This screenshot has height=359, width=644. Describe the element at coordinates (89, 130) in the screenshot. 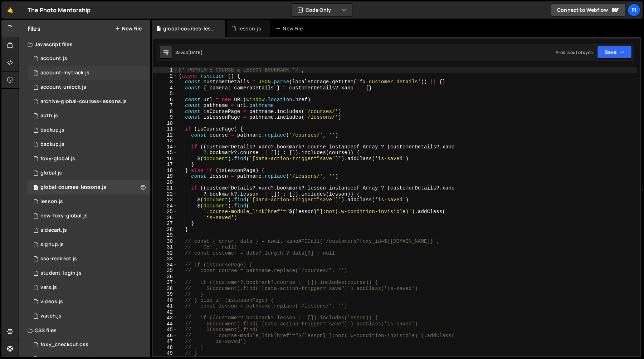

I see `div: 13533/45031.js` at that location.